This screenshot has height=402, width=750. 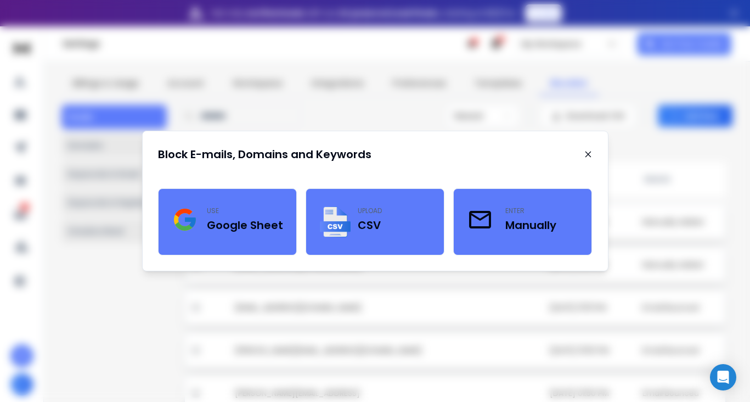 I want to click on h3: Manually, so click(x=531, y=225).